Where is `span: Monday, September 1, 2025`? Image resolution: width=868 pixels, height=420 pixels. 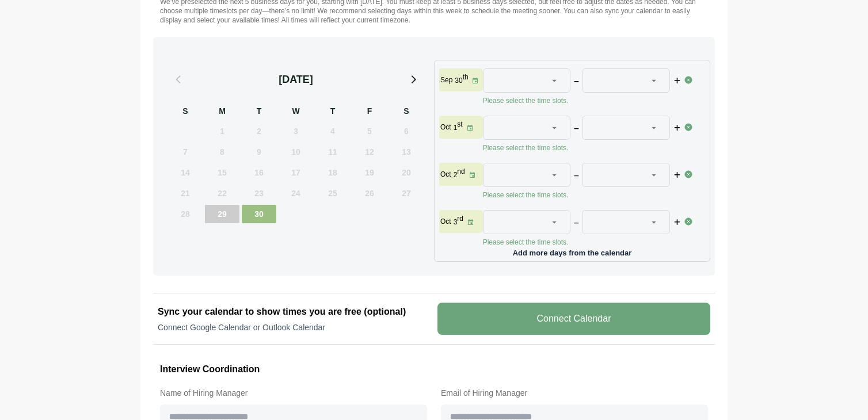 span: Monday, September 1, 2025 is located at coordinates (222, 131).